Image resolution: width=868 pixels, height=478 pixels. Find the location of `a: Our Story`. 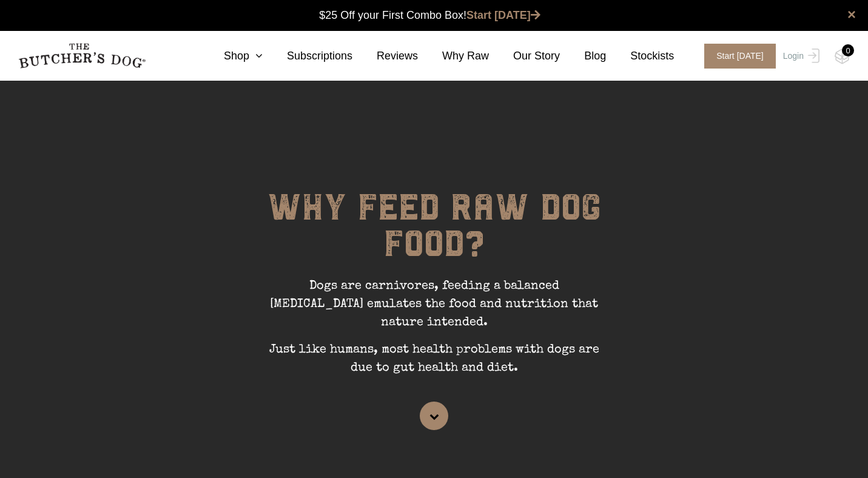

a: Our Story is located at coordinates (524, 56).